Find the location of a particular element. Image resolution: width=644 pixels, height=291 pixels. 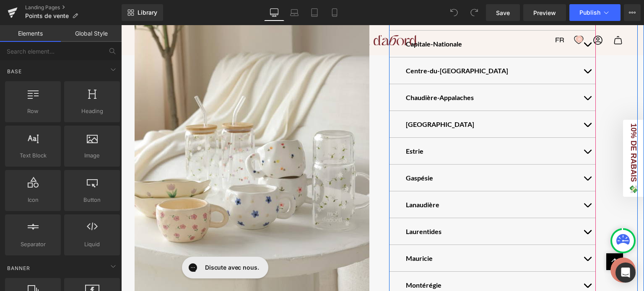

span: Publish is located at coordinates (590, 12).